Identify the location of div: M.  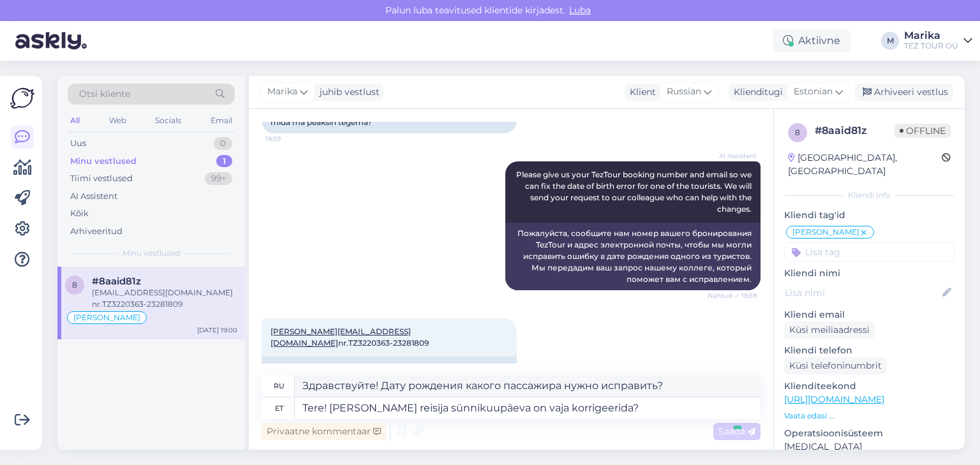
(890, 41).